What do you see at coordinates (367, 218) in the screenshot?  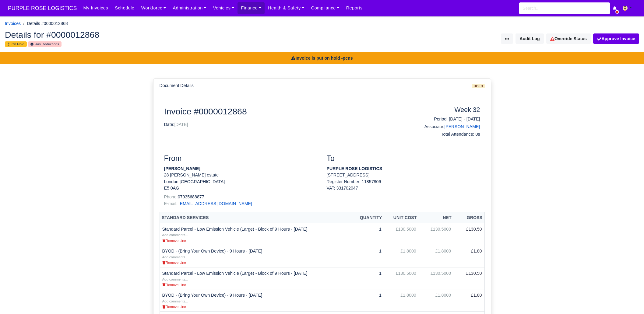 I see `th: Quantity` at bounding box center [367, 218].